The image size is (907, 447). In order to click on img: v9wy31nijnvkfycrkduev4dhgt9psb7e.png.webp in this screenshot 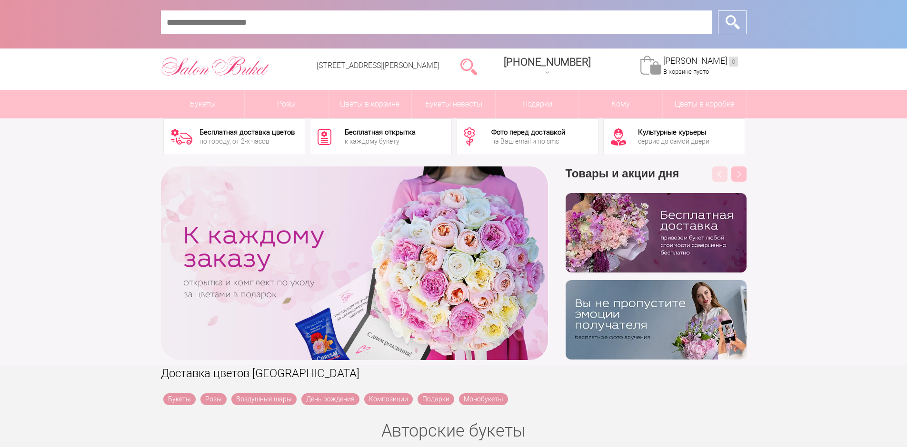, I will do `click(656, 320)`.